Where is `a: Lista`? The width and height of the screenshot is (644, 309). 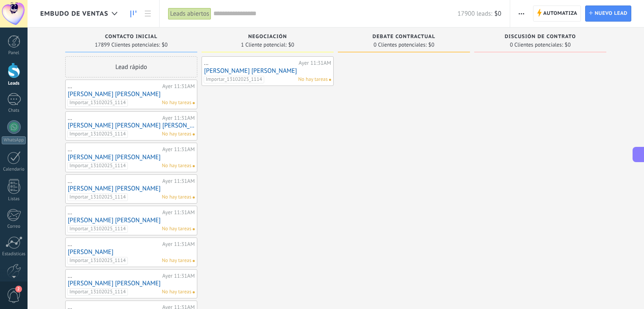
a: Lista is located at coordinates (148, 13).